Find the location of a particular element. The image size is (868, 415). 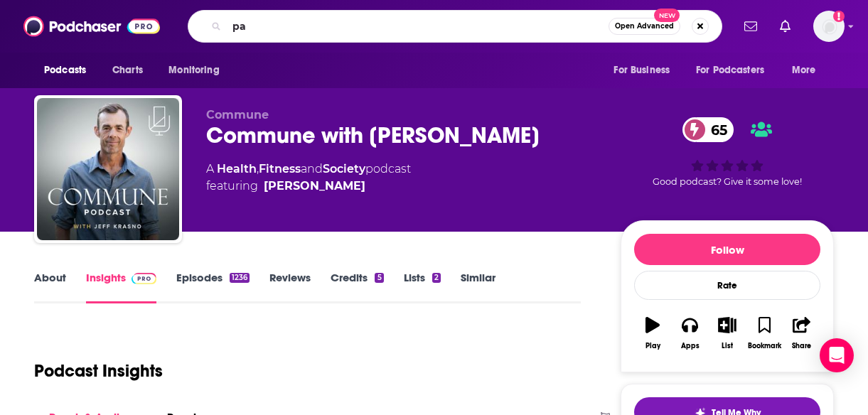

div: Play is located at coordinates (653, 346).